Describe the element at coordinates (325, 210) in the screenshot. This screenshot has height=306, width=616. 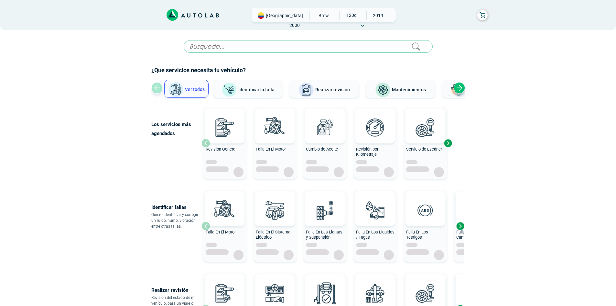
I see `img: diagnostic_suspension-v3.svg` at that location.